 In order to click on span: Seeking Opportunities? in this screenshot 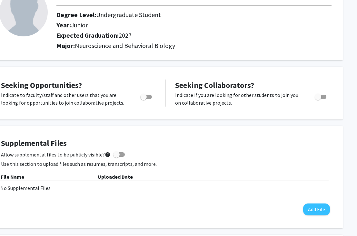, I will do `click(41, 85)`.